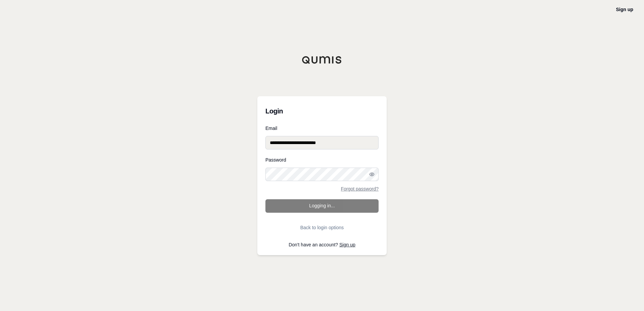 Image resolution: width=644 pixels, height=311 pixels. Describe the element at coordinates (322, 244) in the screenshot. I see `p: Don't have an account?` at that location.